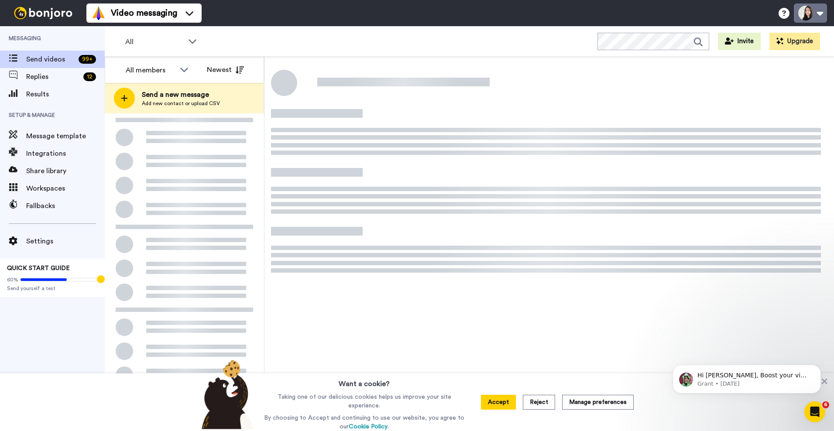  What do you see at coordinates (499, 403) in the screenshot?
I see `button: Accept` at bounding box center [499, 403].